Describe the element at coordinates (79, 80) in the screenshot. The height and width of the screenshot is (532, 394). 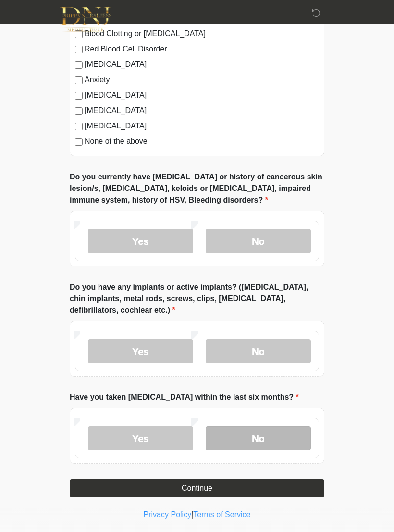
I see `input: Anxiety` at that location.